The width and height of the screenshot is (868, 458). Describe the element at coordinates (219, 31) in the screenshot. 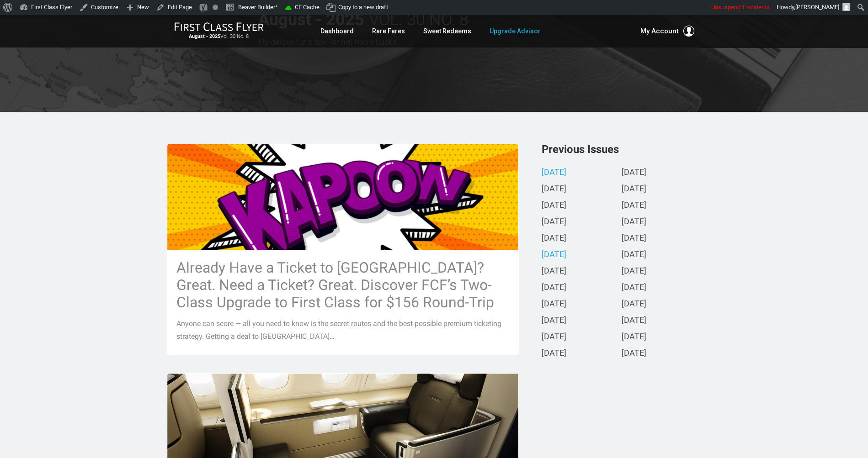

I see `a: First Class FlyerAugust - 2025Vol. 30 No. 8` at that location.